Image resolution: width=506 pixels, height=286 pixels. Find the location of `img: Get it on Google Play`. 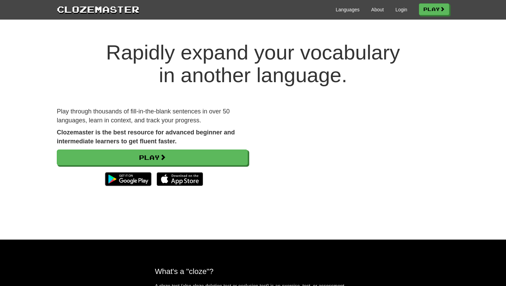

img: Get it on Google Play is located at coordinates (128, 179).